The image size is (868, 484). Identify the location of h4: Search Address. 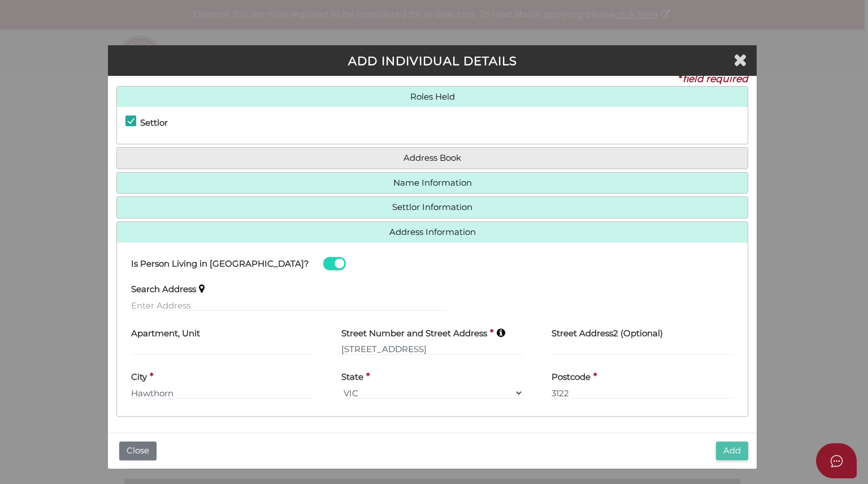
(164, 289).